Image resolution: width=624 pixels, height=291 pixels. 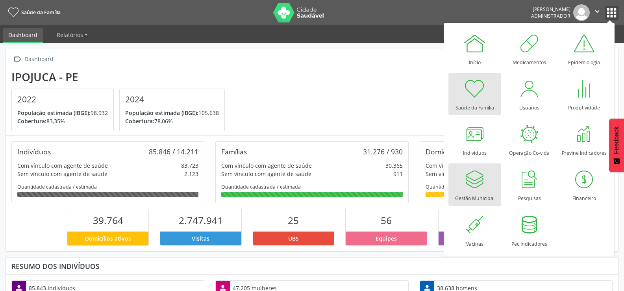 I want to click on span: Saúde da Família, so click(x=41, y=12).